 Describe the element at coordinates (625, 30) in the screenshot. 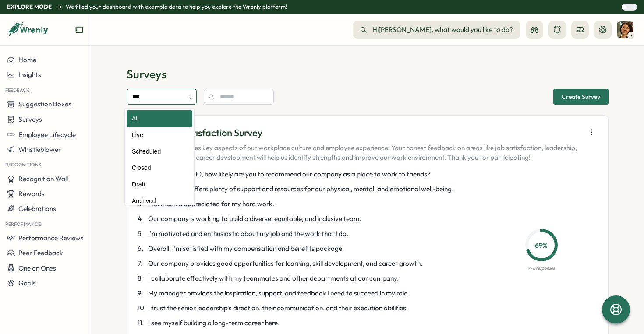

I see `button: Sarah Johnson` at that location.